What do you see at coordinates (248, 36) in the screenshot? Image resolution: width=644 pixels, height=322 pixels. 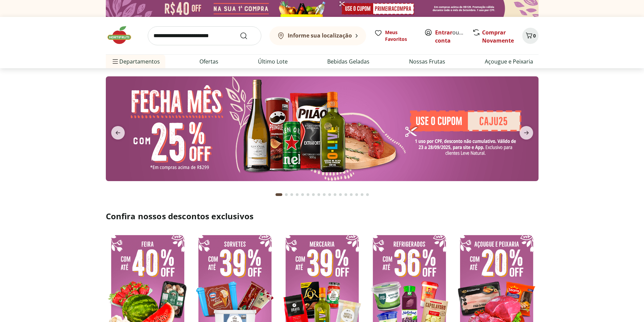 I see `button: Submit Search` at bounding box center [248, 36].